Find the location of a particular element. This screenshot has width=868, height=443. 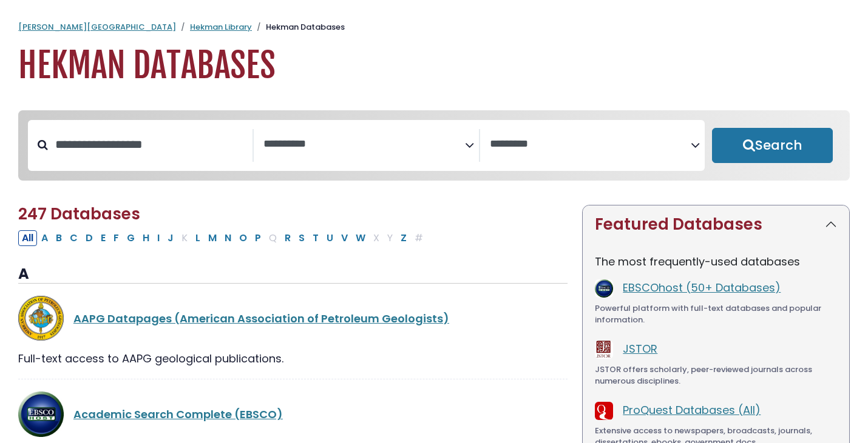

button: Filter Results B is located at coordinates (59, 238).